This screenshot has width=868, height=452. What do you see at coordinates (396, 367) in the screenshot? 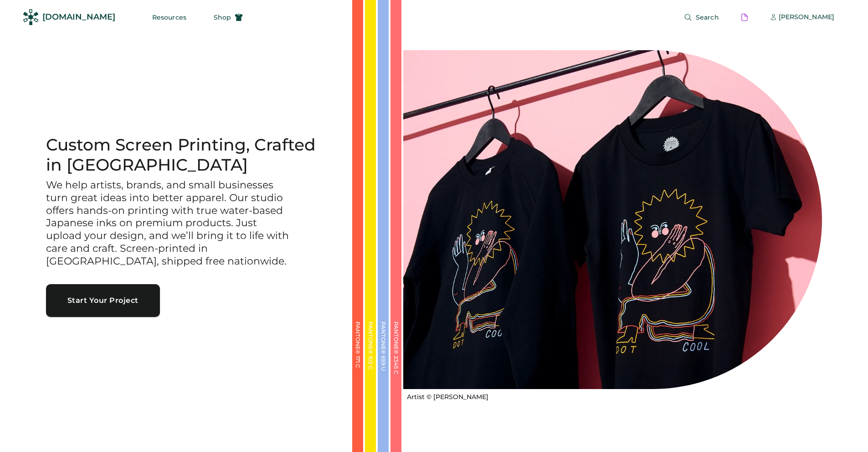
I see `div: PANTONE® 2345 C` at bounding box center [396, 367].